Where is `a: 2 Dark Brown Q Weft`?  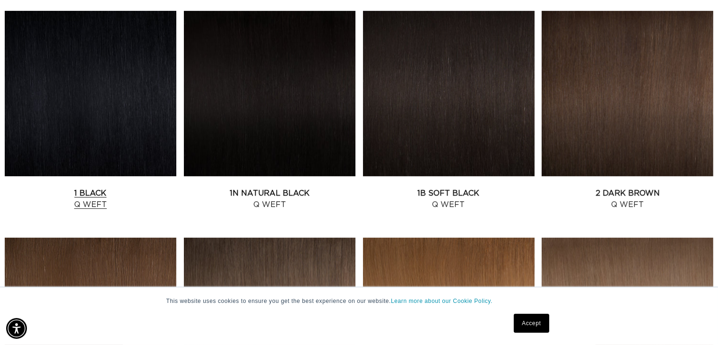
a: 2 Dark Brown Q Weft is located at coordinates (627, 199).